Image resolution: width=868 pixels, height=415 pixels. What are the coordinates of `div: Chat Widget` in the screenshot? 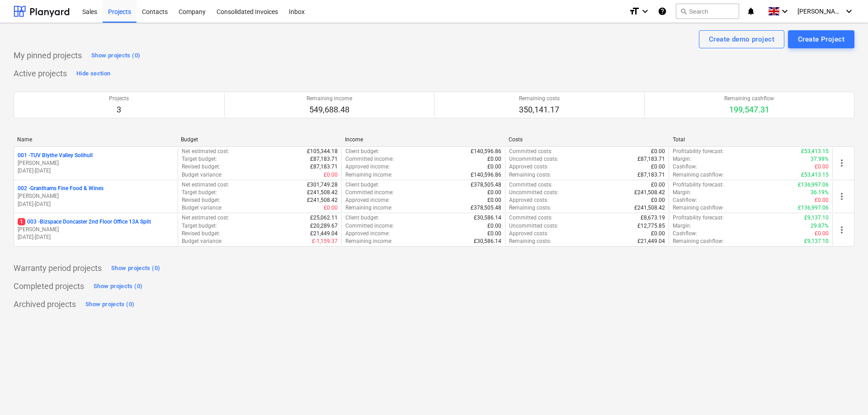 It's located at (845, 394).